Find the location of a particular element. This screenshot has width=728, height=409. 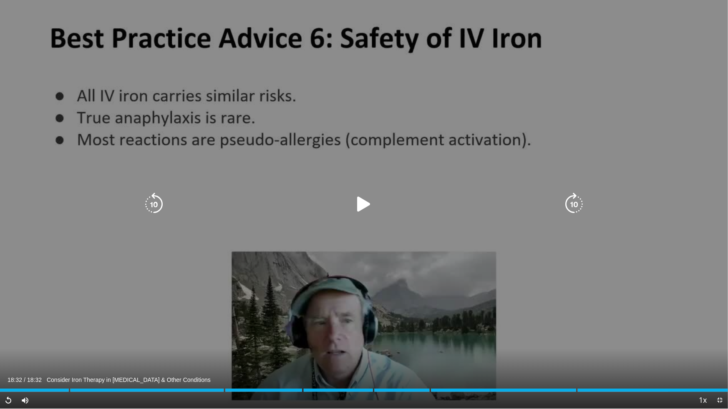

button: Exit Fullscreen is located at coordinates (719, 400).